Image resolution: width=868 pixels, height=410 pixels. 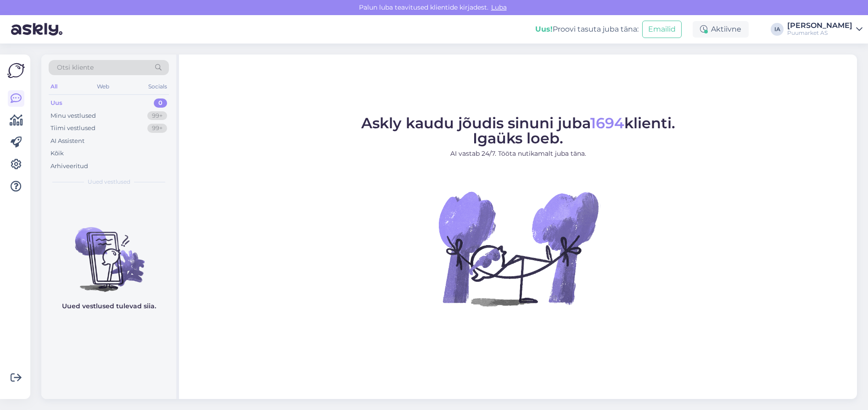 I want to click on div: IA, so click(x=777, y=29).